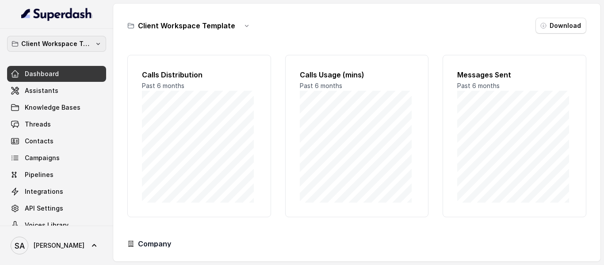 This screenshot has height=265, width=604. What do you see at coordinates (57, 44) in the screenshot?
I see `button: Client Workspace Template` at bounding box center [57, 44].